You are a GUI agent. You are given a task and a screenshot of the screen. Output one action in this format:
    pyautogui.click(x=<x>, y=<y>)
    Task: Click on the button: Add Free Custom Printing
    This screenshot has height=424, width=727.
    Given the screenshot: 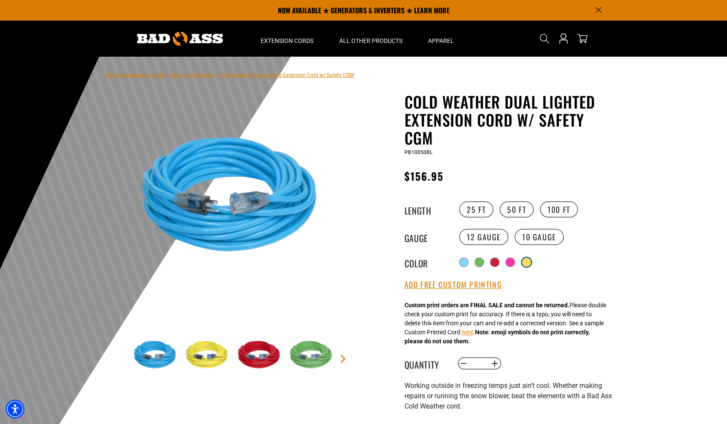 What is the action you would take?
    pyautogui.click(x=453, y=285)
    